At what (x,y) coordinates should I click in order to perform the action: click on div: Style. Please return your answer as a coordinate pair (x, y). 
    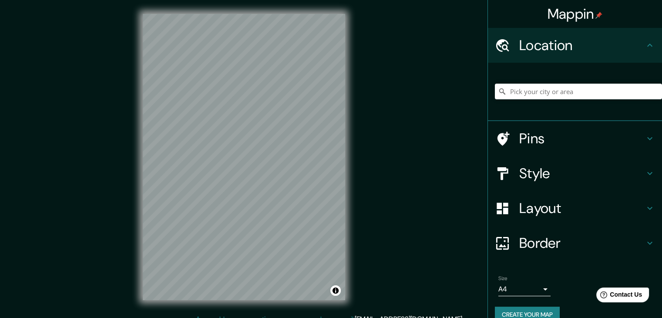
    Looking at the image, I should click on (575, 173).